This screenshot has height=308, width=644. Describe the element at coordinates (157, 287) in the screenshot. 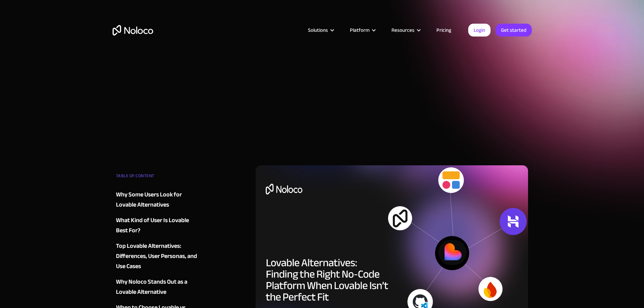

I see `a: Why Noloco Stands Out as a Lovable Alternative` at that location.